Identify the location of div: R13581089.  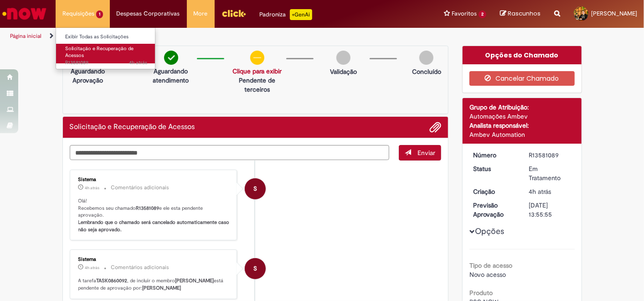
(550, 155).